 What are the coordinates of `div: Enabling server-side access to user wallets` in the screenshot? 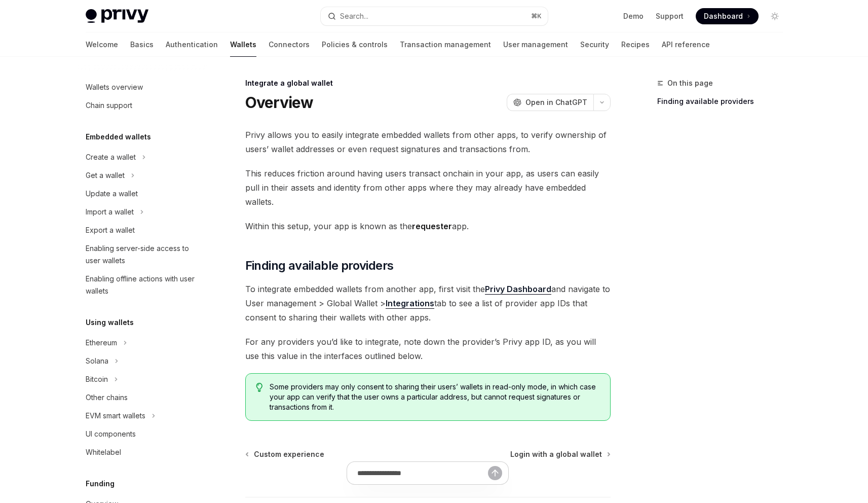 It's located at (143, 254).